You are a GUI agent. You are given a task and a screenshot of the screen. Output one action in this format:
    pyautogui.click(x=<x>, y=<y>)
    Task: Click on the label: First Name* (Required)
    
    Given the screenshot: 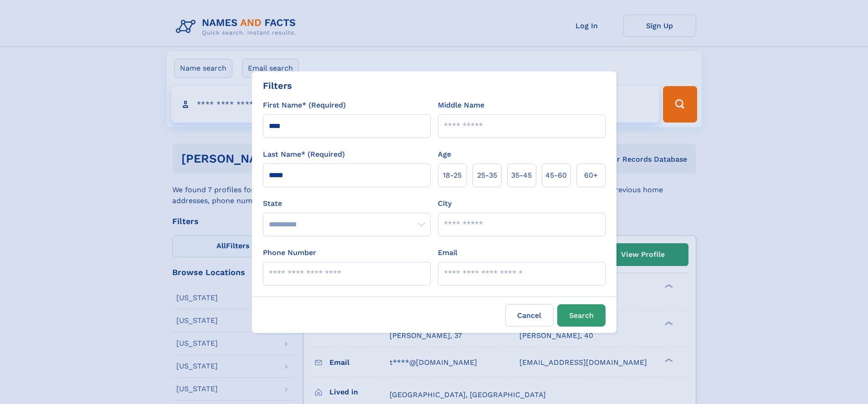 What is the action you would take?
    pyautogui.click(x=304, y=105)
    